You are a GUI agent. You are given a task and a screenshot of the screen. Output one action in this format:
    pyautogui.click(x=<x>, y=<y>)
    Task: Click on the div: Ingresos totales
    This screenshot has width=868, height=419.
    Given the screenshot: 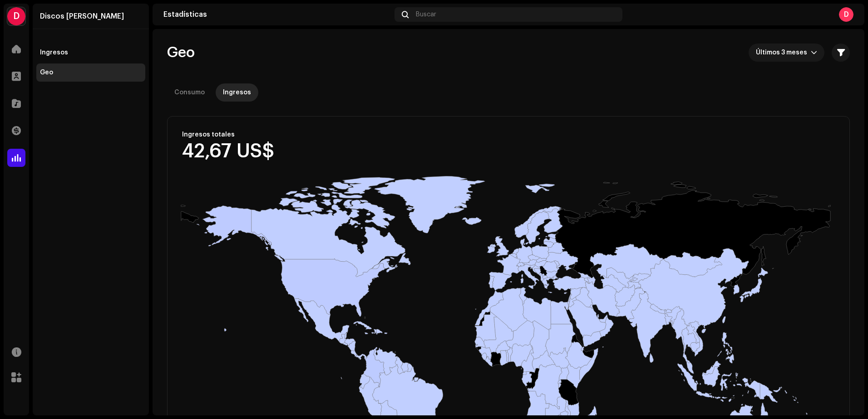 What is the action you would take?
    pyautogui.click(x=228, y=134)
    